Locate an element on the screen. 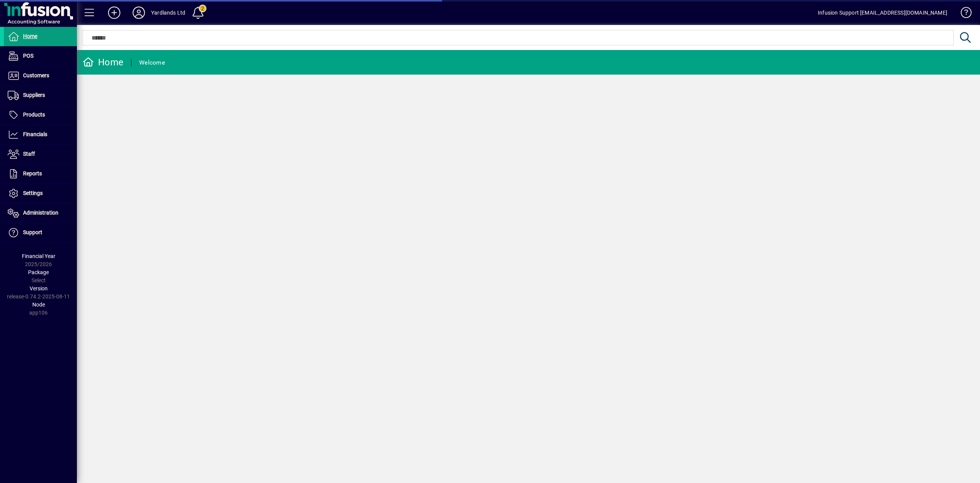  div: Welcome is located at coordinates (152, 63).